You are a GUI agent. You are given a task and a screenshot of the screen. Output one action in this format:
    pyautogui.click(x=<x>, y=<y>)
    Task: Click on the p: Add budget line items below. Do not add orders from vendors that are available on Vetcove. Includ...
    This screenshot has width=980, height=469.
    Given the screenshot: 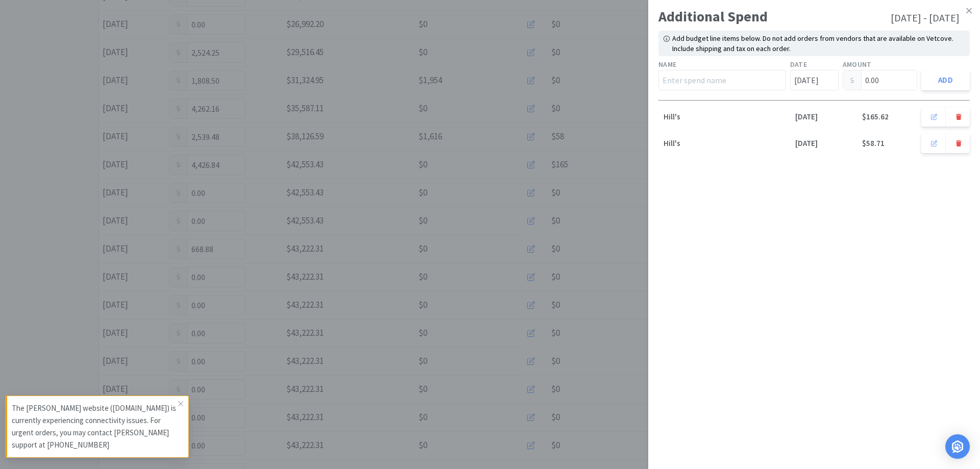 What is the action you would take?
    pyautogui.click(x=820, y=43)
    